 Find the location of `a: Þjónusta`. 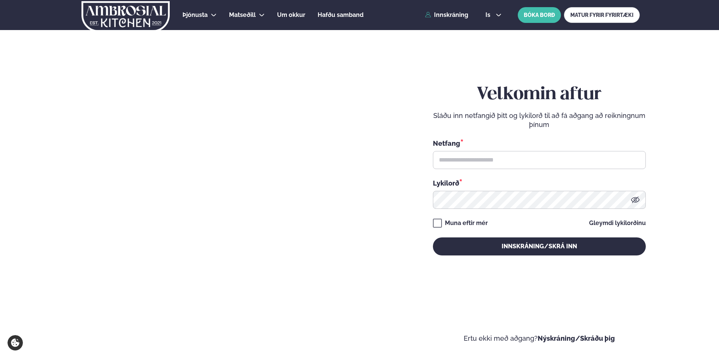

a: Þjónusta is located at coordinates (195, 15).